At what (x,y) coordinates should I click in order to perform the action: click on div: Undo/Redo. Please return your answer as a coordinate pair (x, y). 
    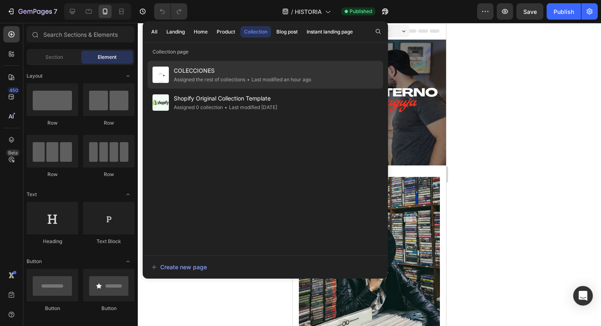
    Looking at the image, I should click on (170, 11).